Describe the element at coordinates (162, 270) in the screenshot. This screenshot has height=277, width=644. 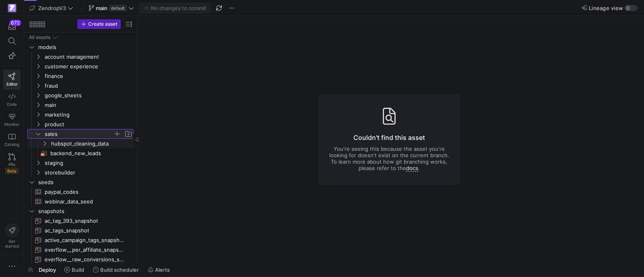
I see `span: Alerts` at that location.